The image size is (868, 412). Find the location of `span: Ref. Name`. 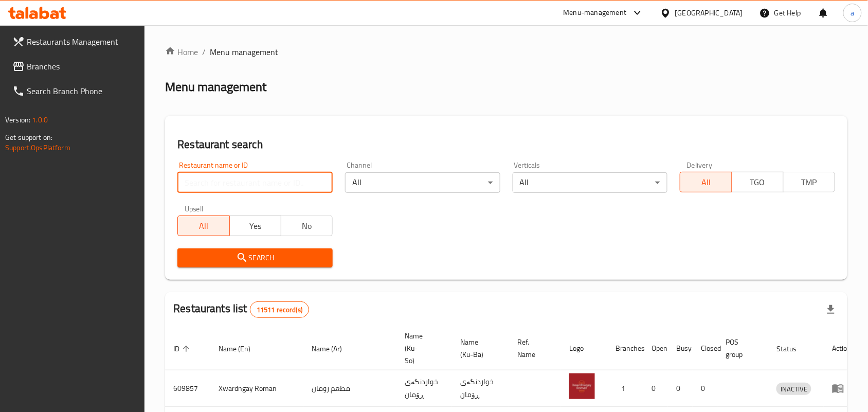

span: Ref. Name is located at coordinates (533, 348).